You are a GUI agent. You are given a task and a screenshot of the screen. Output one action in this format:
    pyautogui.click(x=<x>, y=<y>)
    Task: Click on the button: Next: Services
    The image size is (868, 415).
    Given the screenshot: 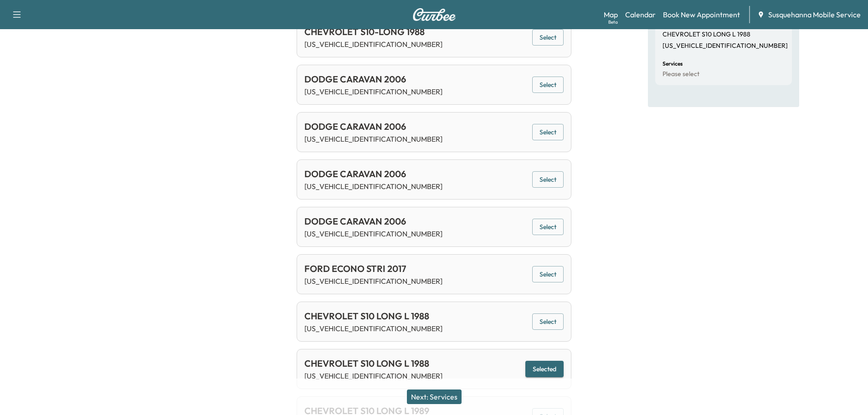 What is the action you would take?
    pyautogui.click(x=435, y=397)
    